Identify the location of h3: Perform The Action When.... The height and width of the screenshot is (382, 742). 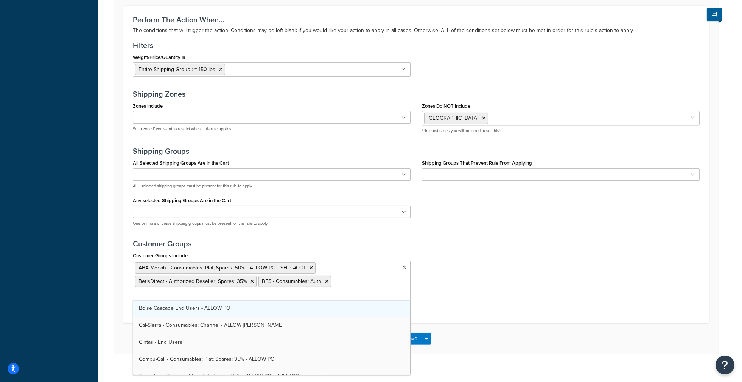
(416, 20).